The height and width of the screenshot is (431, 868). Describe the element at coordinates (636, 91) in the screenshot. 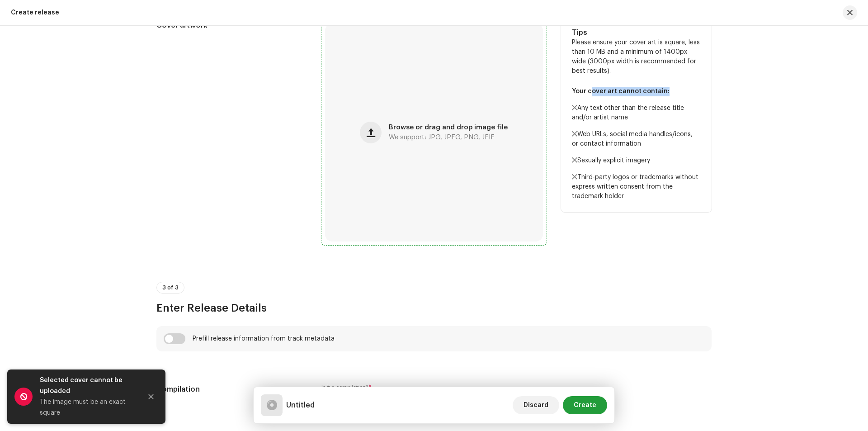

I see `p: Your cover art cannot contain:` at that location.